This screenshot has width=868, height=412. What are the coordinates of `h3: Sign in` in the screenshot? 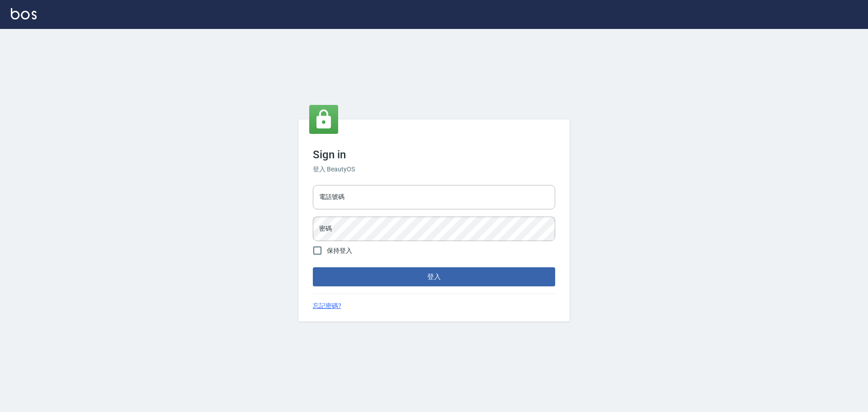 It's located at (434, 155).